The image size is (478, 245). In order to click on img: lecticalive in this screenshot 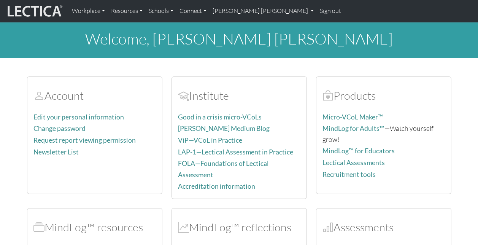, I will do `click(34, 11)`.